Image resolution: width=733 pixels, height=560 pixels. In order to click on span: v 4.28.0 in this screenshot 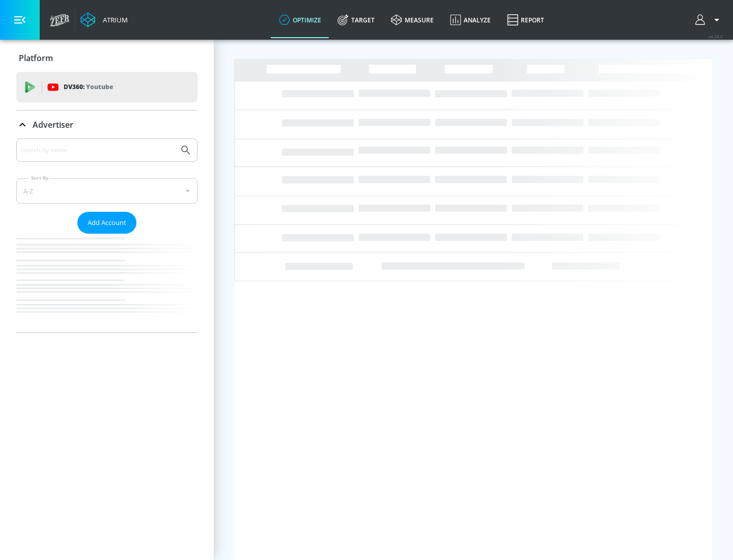, I will do `click(715, 36)`.